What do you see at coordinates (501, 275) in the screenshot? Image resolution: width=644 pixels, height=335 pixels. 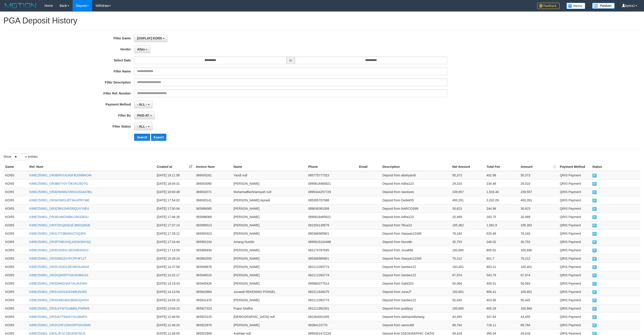 I see `td: 543.79` at bounding box center [501, 275].